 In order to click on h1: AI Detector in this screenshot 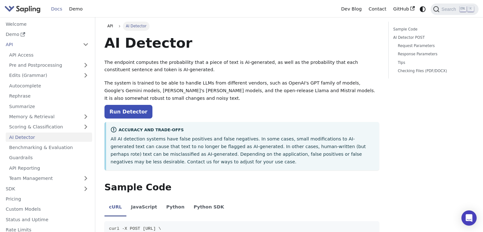, I will do `click(242, 43)`.